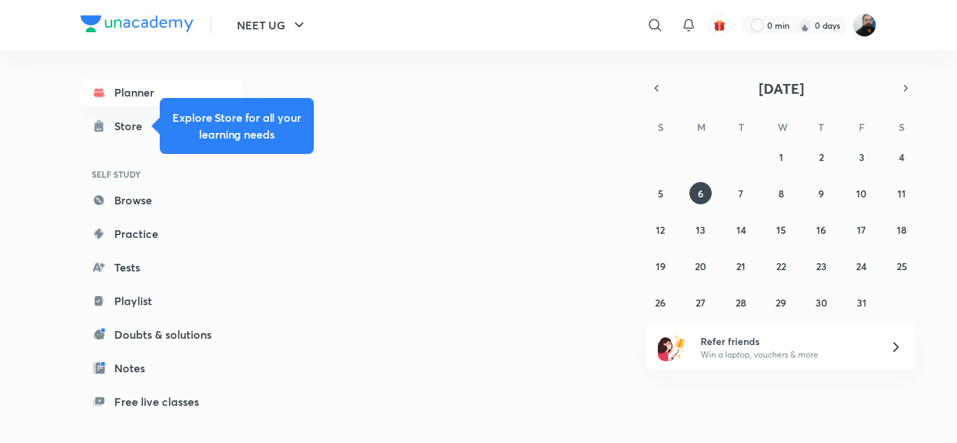 The width and height of the screenshot is (957, 443). What do you see at coordinates (781, 230) in the screenshot?
I see `abbr: October 15, 2025` at bounding box center [781, 230].